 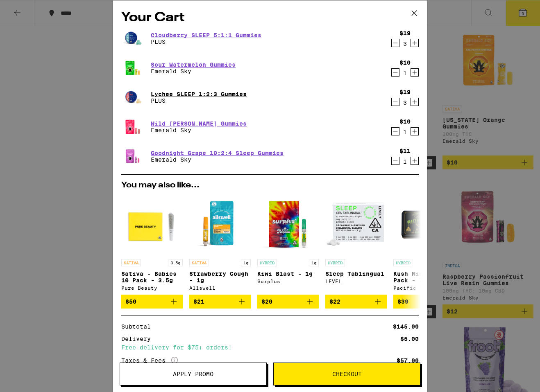 I want to click on div: Free delivery for $75+ orders!, so click(x=270, y=348).